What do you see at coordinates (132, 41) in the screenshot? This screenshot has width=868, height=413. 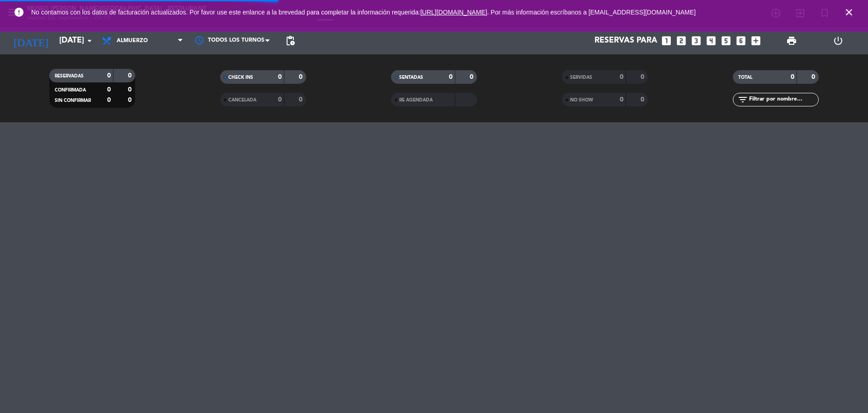 I see `span: Almuerzo` at bounding box center [132, 41].